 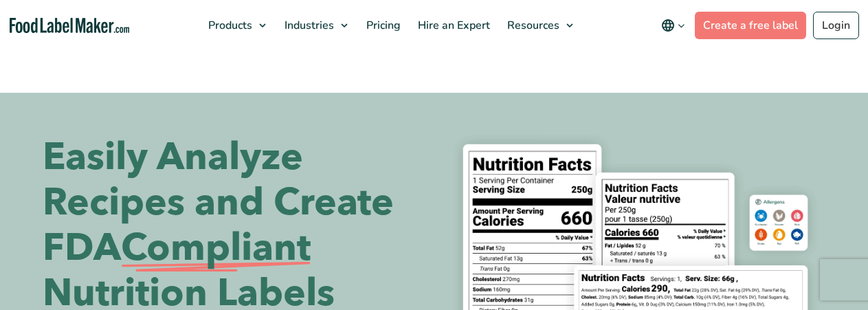 I want to click on span: Compliant, so click(x=216, y=248).